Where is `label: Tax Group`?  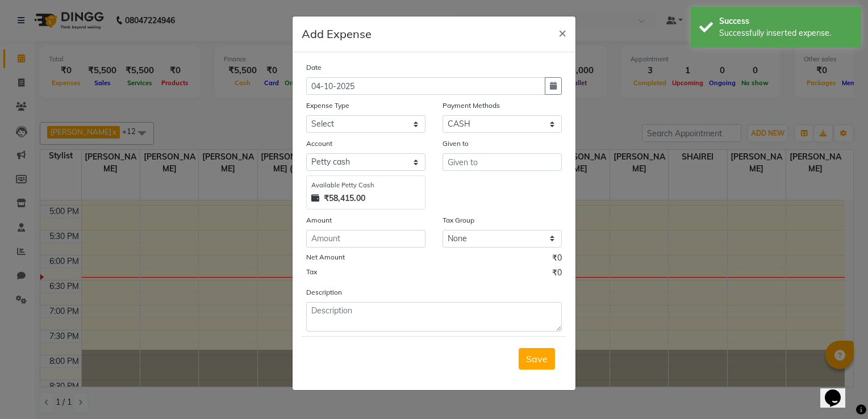
label: Tax Group is located at coordinates (458, 220).